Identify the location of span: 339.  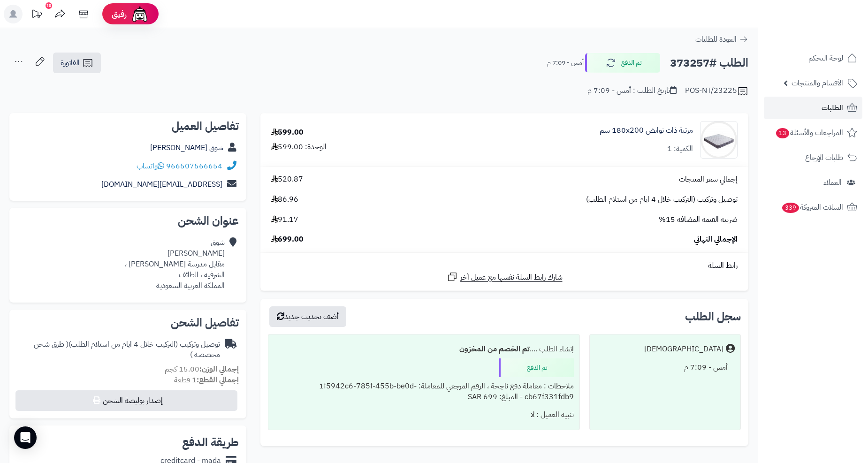
(790, 208).